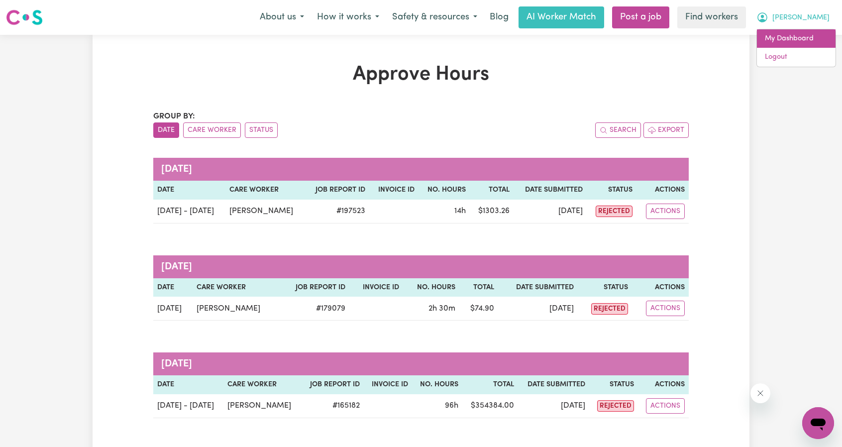 Image resolution: width=842 pixels, height=447 pixels. What do you see at coordinates (499, 17) in the screenshot?
I see `a: Blog` at bounding box center [499, 17].